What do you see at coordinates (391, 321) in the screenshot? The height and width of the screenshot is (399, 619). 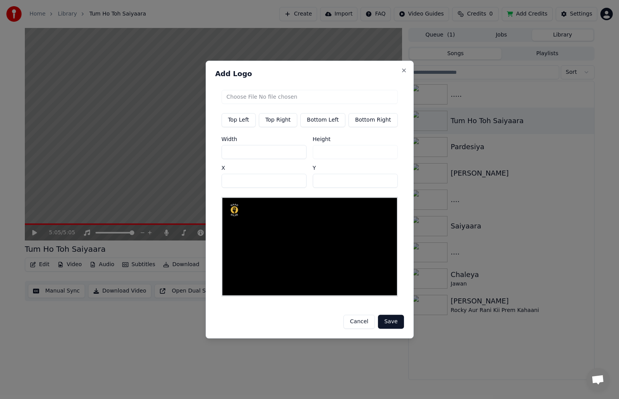 I see `button: Save` at bounding box center [391, 321].